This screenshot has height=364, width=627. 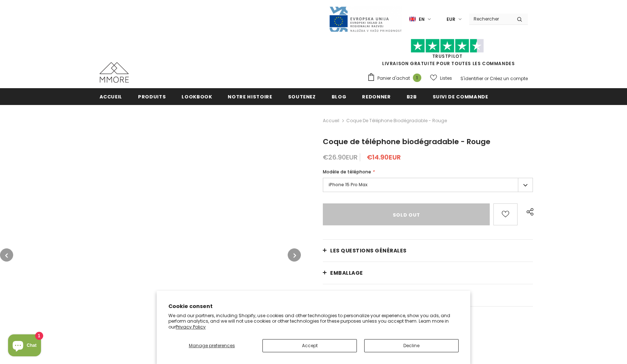 I want to click on img: Javni Razpis, so click(x=365, y=19).